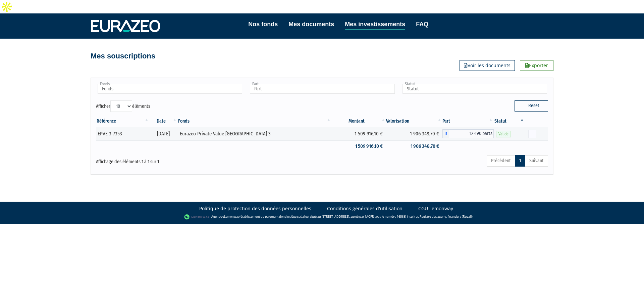 This screenshot has width=644, height=306. Describe the element at coordinates (446, 217) in the screenshot. I see `a: Registre des agents financiers (Regafi)` at that location.